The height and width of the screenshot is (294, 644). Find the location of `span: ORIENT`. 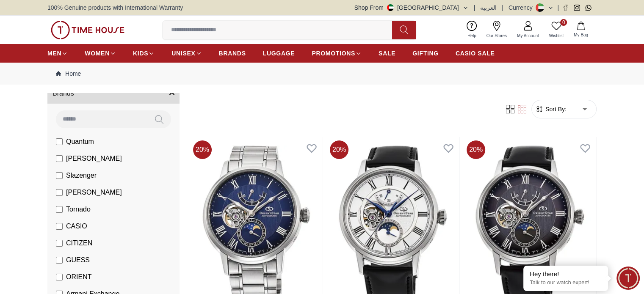

span: ORIENT is located at coordinates (79, 277).